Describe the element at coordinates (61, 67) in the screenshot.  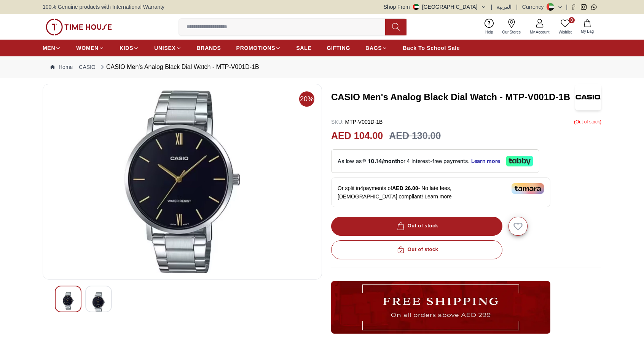
I see `a: Home` at that location.